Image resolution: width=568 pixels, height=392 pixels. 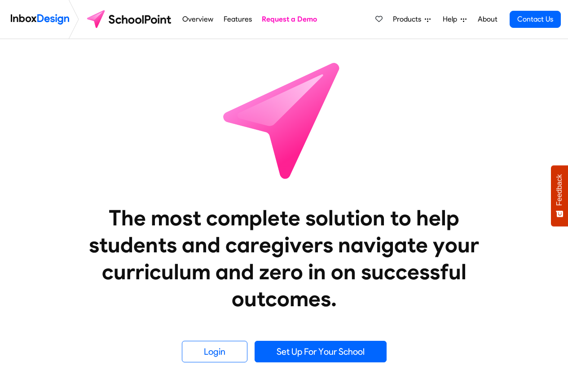 I want to click on a: Help, so click(x=455, y=19).